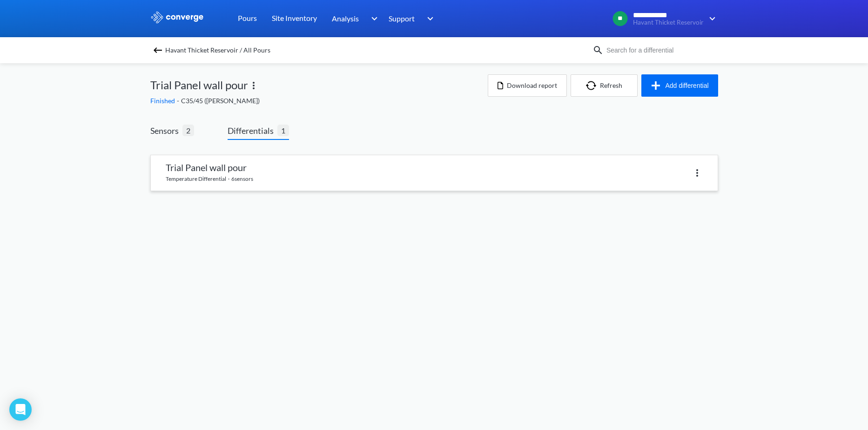  What do you see at coordinates (401, 18) in the screenshot?
I see `span: Support` at bounding box center [401, 18].